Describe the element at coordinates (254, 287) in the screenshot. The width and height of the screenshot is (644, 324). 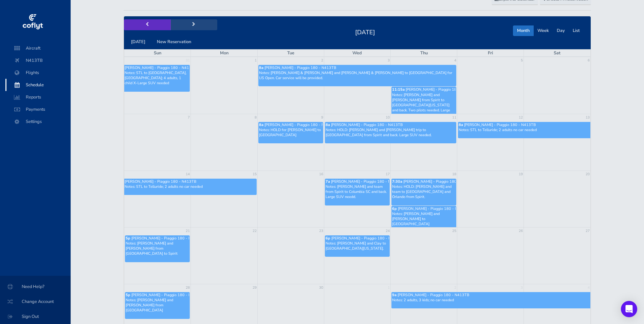
I see `a: 29` at that location.